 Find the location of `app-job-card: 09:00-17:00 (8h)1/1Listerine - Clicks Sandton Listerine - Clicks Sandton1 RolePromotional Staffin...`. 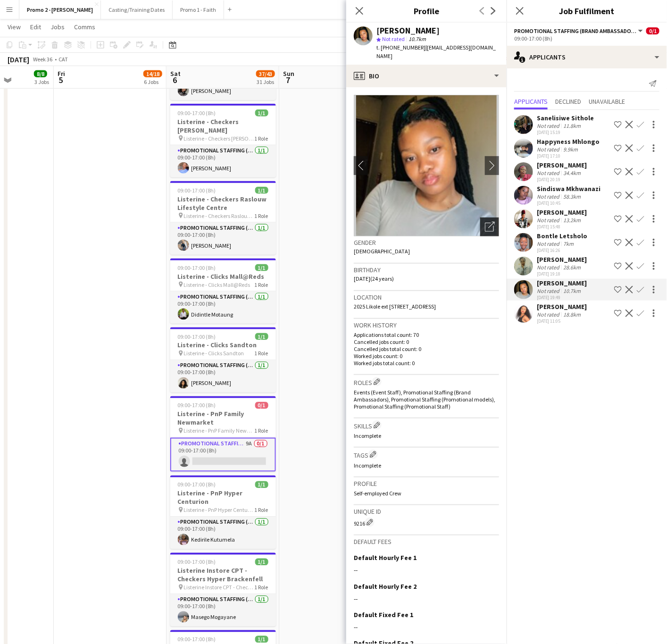

app-job-card: 09:00-17:00 (8h)1/1Listerine - Clicks Sandton Listerine - Clicks Sandton1 RolePromotional Staffin... is located at coordinates (223, 360).